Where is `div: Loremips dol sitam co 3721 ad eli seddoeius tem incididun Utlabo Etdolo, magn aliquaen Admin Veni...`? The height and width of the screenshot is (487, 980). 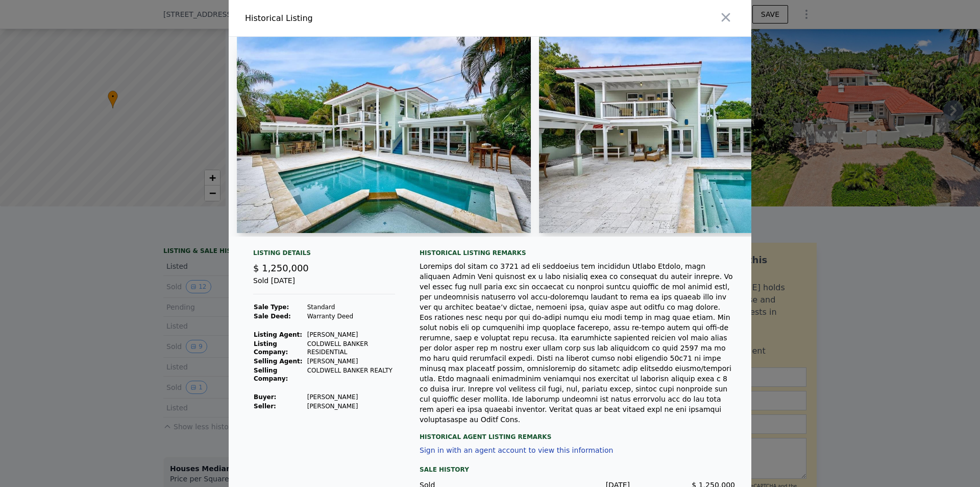 div: Loremips dol sitam co 3721 ad eli seddoeius tem incididun Utlabo Etdolo, magn aliquaen Admin Veni... is located at coordinates (578, 343).